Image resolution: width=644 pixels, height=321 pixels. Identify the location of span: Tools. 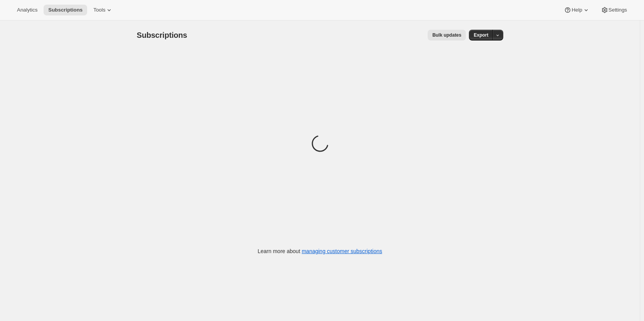
(99, 10).